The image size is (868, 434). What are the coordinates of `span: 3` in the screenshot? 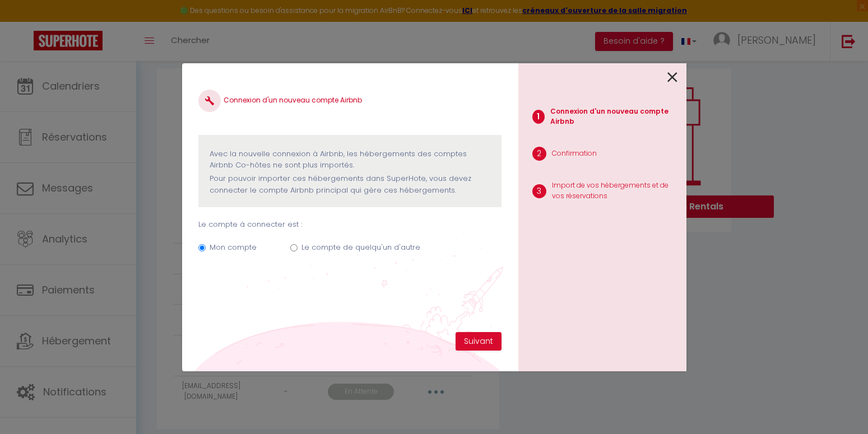 It's located at (539, 191).